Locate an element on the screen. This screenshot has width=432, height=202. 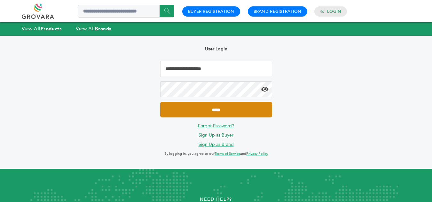
a: Brand Registration is located at coordinates (277, 12).